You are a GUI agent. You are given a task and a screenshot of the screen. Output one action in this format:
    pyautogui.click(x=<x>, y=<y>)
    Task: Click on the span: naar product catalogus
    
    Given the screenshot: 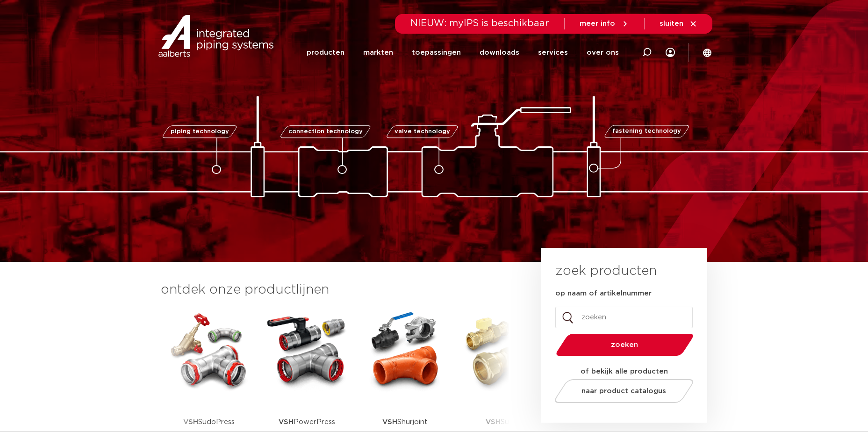 What is the action you would take?
    pyautogui.click(x=623, y=391)
    